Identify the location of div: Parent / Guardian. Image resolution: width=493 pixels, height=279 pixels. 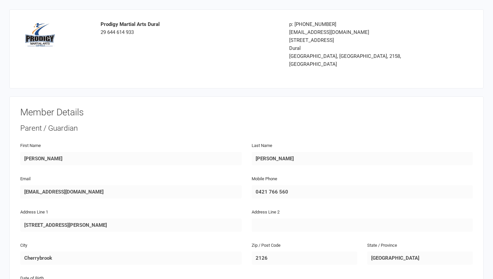
(246, 128).